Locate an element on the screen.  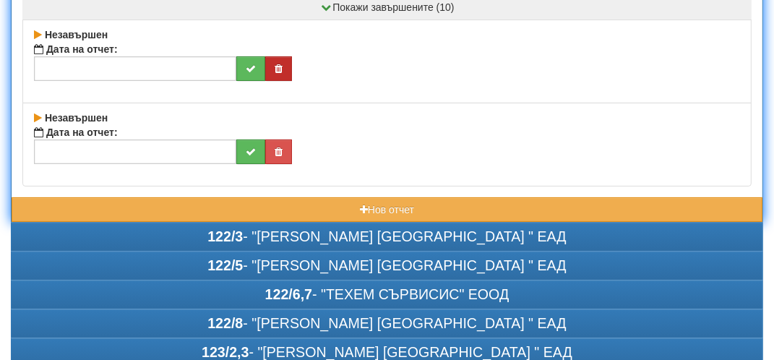
b: 123/2,3 is located at coordinates (225, 352).